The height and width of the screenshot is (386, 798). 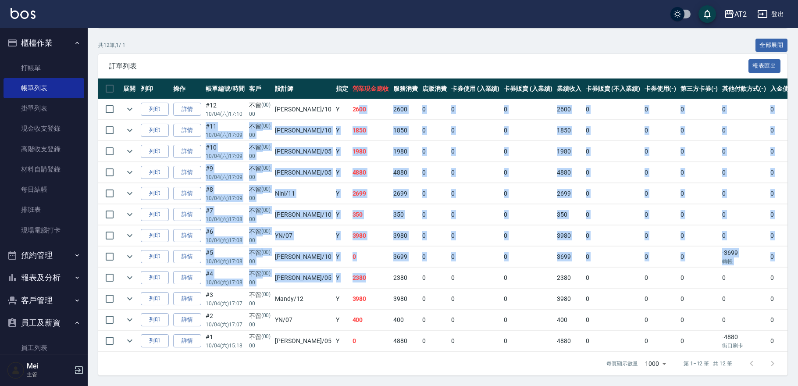 What do you see at coordinates (660, 89) in the screenshot?
I see `th: 卡券使用(-)` at bounding box center [660, 89].